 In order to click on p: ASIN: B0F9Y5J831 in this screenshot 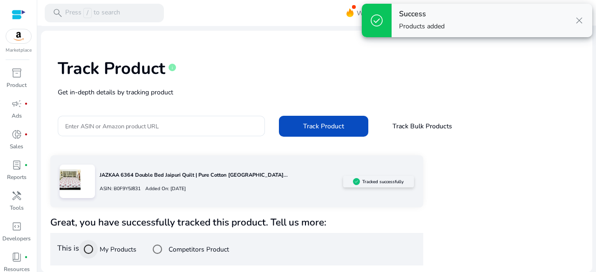, I will do `click(120, 189)`.